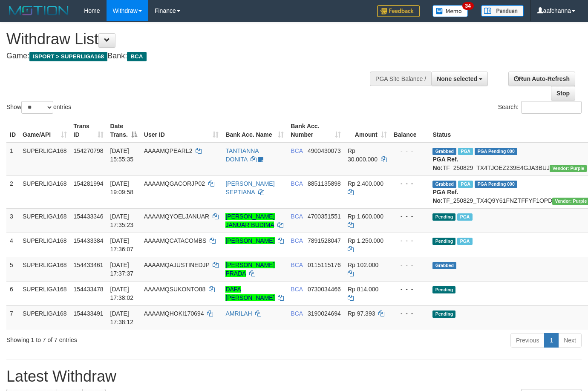 This screenshot has height=391, width=588. I want to click on th: User ID: activate to sort column ascending, so click(182, 130).